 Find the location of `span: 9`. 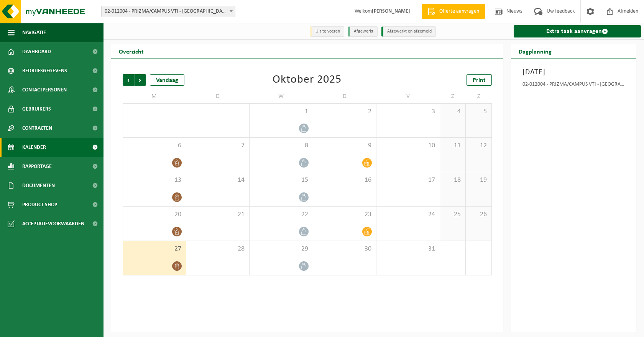

span: 9 is located at coordinates (345, 146).